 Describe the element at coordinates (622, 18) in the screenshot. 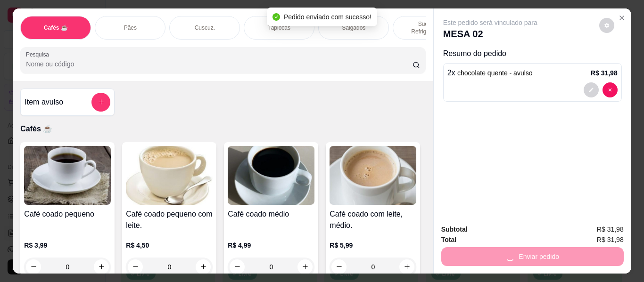

I see `button: Close` at that location.